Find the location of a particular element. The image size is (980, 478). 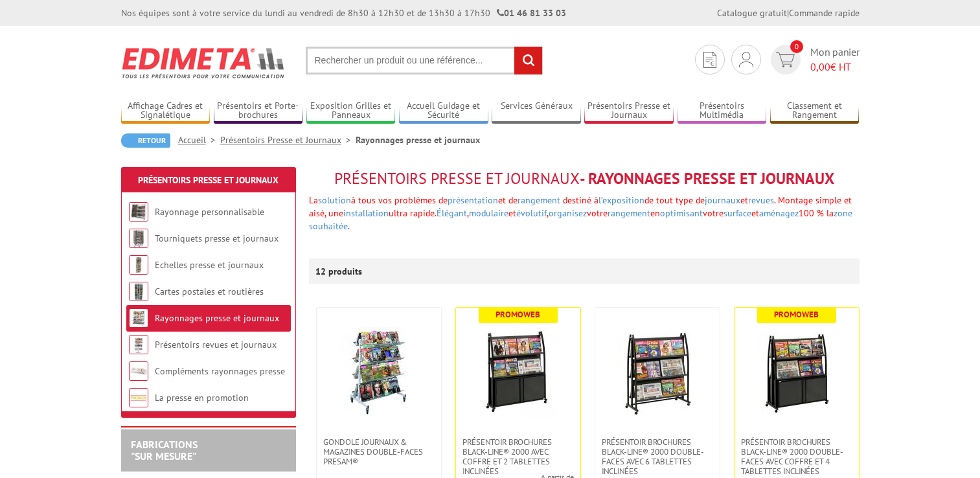

font: en is located at coordinates (580, 220).